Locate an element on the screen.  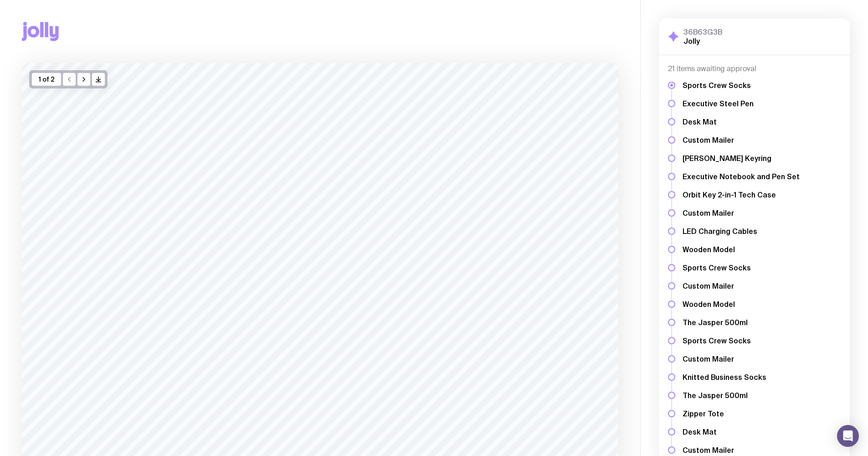
h5: Knitted Business Socks is located at coordinates (741, 377).